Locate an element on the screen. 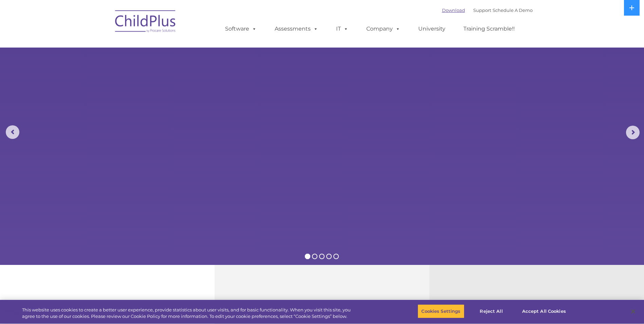 The image size is (644, 324). button: Accept All Cookies is located at coordinates (544, 311).